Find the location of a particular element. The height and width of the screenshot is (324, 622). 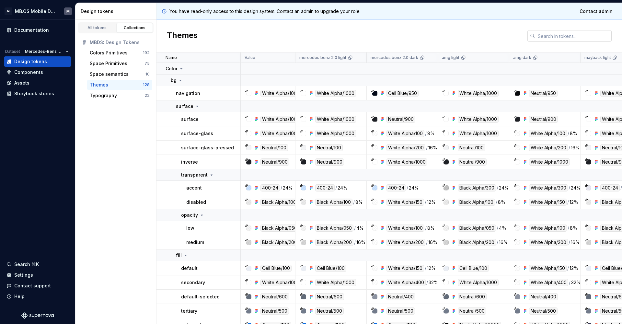

a: Space Primitives75 is located at coordinates (120, 64).